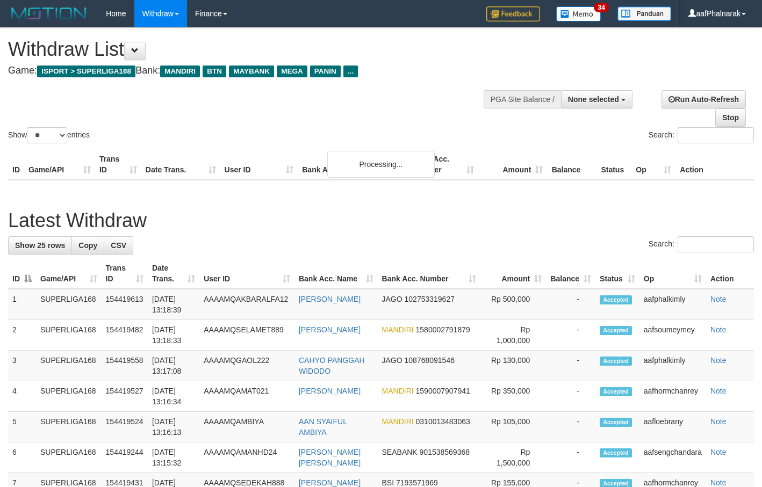 This screenshot has width=762, height=487. What do you see at coordinates (353, 164) in the screenshot?
I see `th: Bank Acc. Name` at bounding box center [353, 164].